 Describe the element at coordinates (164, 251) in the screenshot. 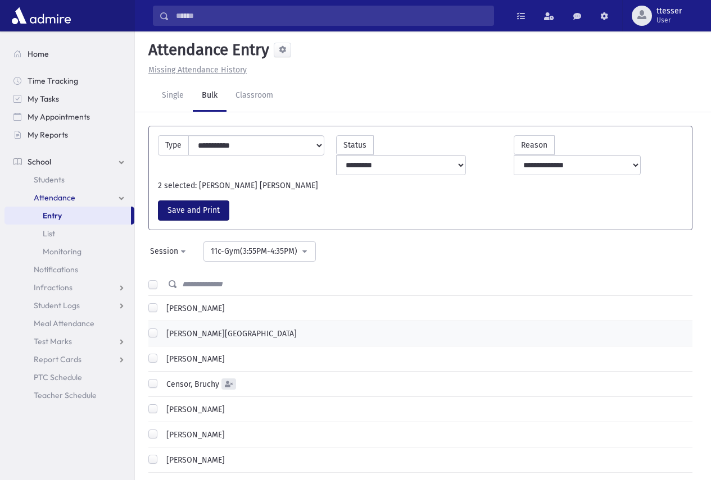

I see `div: Session` at that location.